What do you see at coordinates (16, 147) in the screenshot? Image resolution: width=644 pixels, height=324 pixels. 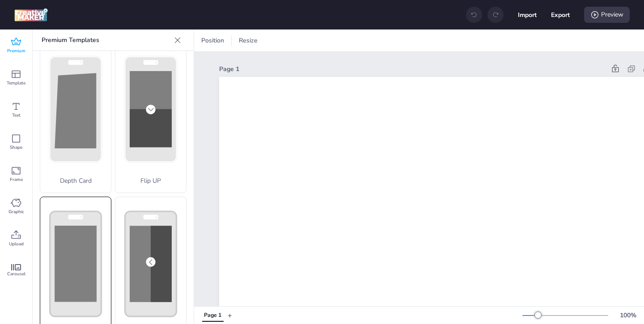 I see `span: Shape` at bounding box center [16, 147].